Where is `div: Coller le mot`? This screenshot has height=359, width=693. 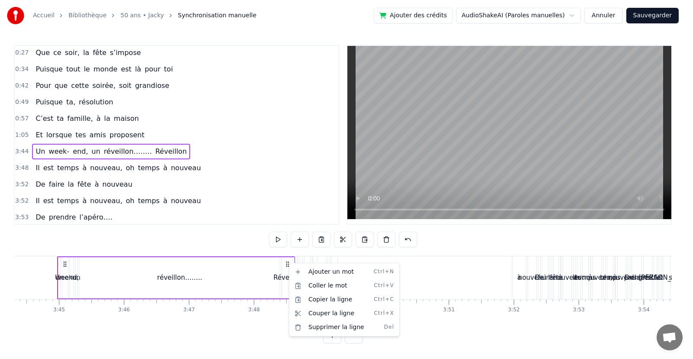 div: Coller le mot is located at coordinates (344, 286).